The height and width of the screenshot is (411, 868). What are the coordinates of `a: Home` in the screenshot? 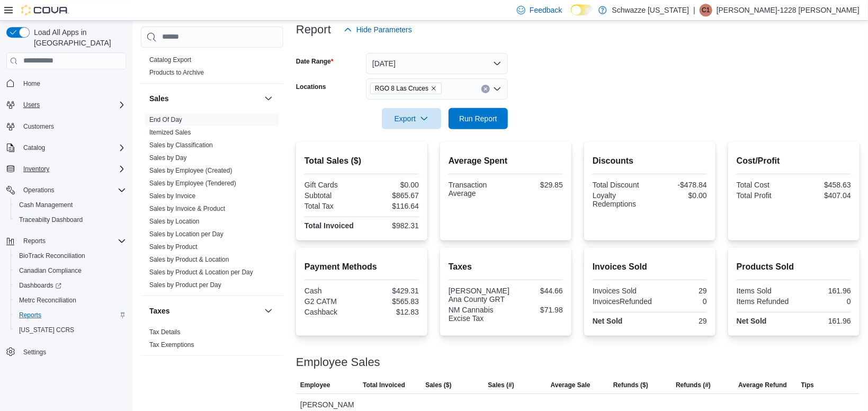 It's located at (32, 84).